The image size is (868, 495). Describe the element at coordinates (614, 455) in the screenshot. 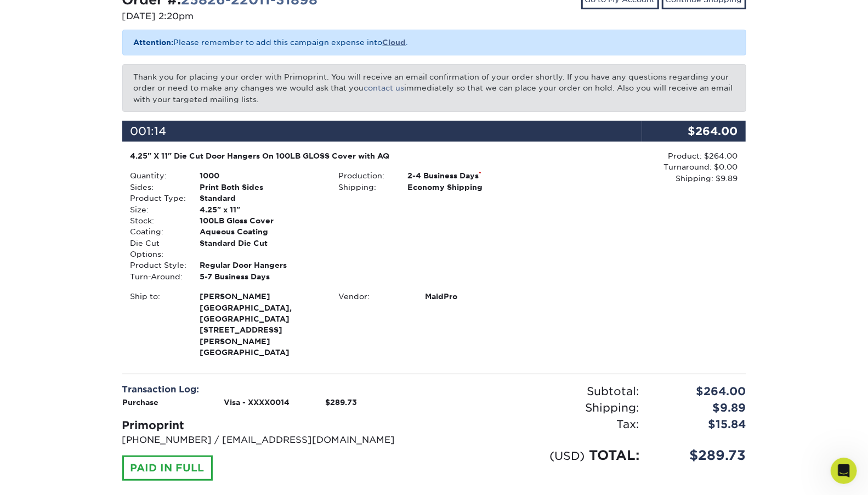

I see `span: TOTAL:` at that location.